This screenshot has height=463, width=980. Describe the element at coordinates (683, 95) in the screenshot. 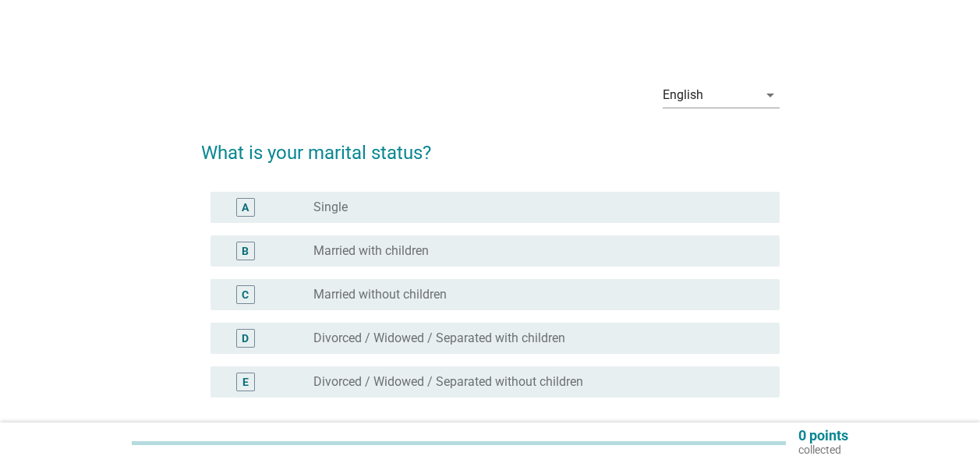

I see `div: English` at that location.